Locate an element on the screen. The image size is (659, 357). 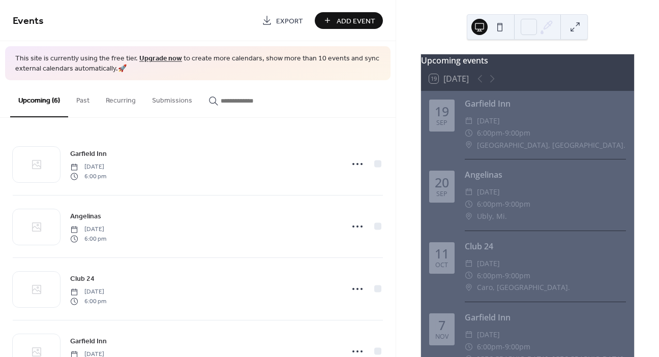
span: Ubly, Mi. is located at coordinates (492, 217).